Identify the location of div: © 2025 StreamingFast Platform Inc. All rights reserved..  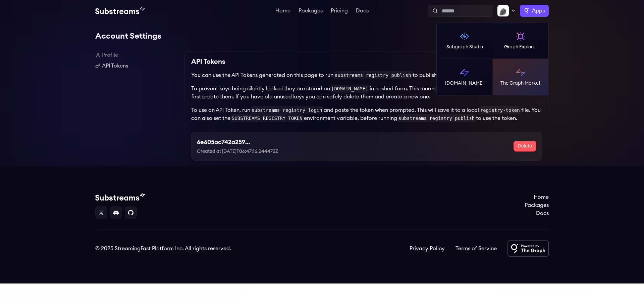
(163, 248).